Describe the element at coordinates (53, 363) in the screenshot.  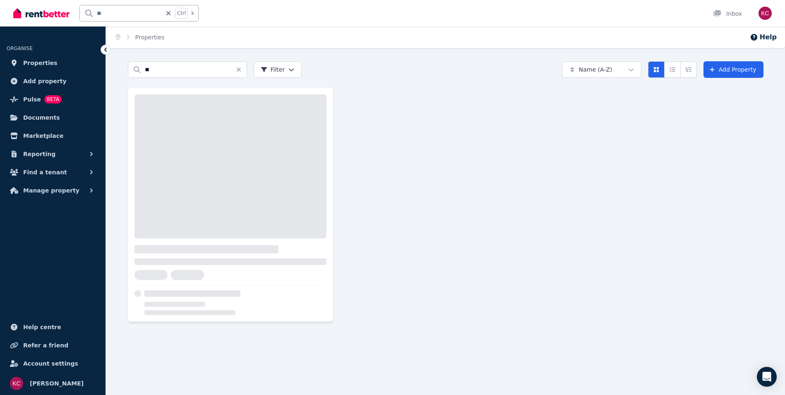
I see `a: Account settings` at that location.